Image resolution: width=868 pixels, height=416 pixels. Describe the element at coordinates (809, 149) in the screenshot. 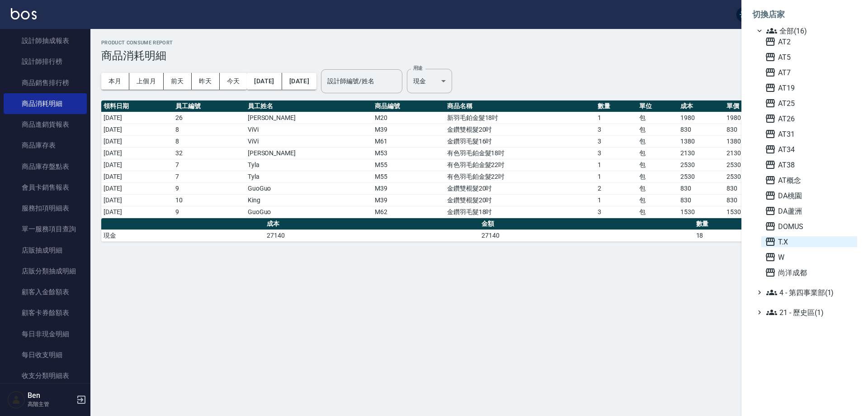

I see `span: AT34` at that location.